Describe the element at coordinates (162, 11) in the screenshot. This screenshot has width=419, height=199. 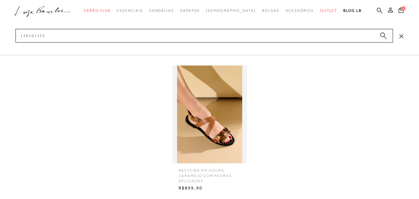
I see `span: Sandálias` at that location.